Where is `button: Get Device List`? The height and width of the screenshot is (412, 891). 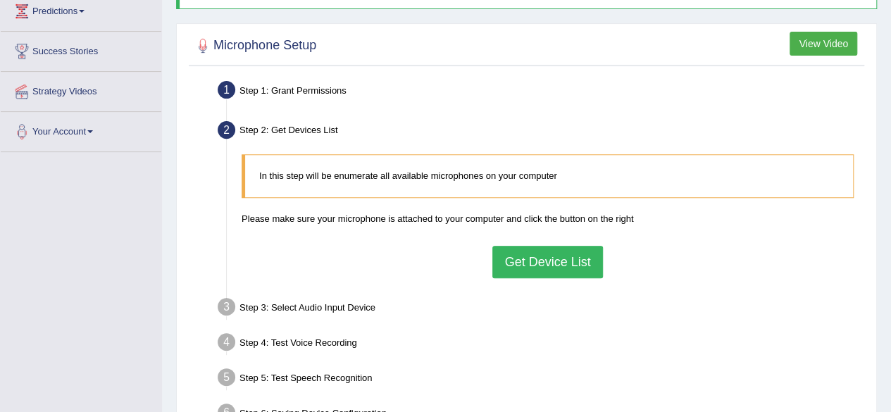 button: Get Device List is located at coordinates (548, 262).